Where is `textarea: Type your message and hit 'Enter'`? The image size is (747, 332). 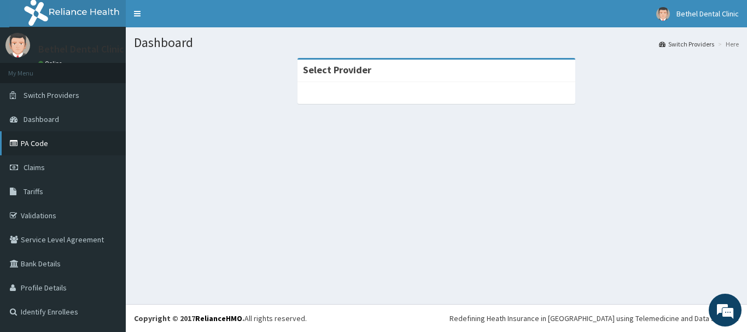
textarea: Type your message and hit 'Enter' is located at coordinates (107, 237).